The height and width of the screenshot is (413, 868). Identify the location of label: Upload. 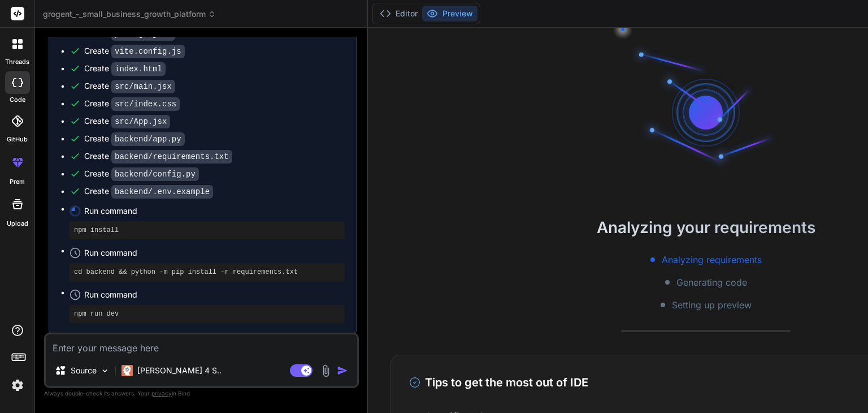
(17, 223).